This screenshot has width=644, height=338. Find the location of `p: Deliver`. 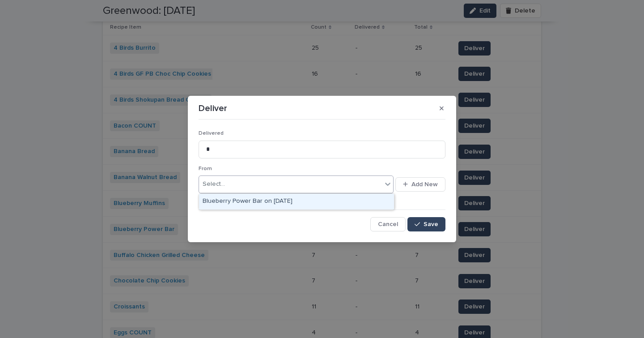

p: Deliver is located at coordinates (213, 108).